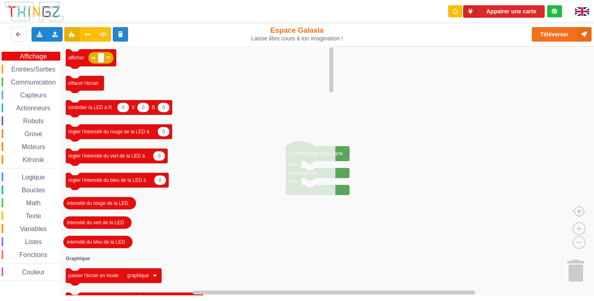  What do you see at coordinates (582, 11) in the screenshot?
I see `img: gb.png` at bounding box center [582, 11].